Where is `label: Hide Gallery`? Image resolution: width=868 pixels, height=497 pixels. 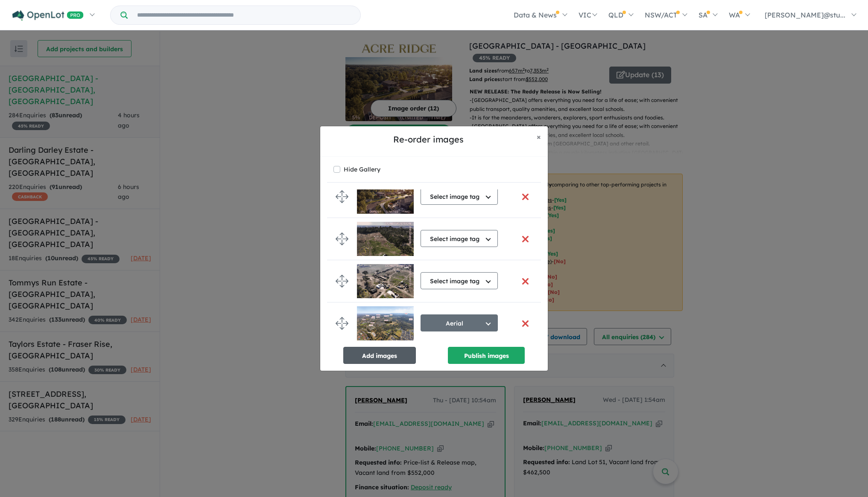
label: Hide Gallery is located at coordinates (362, 169).